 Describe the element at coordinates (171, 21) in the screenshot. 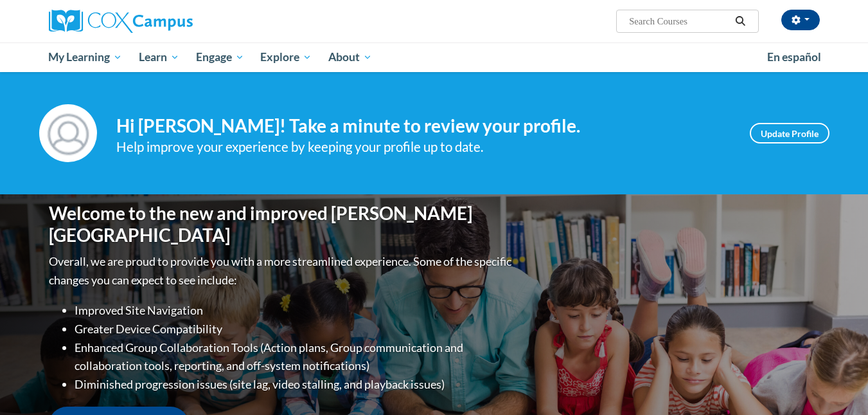

I see `a: Cox Campus` at that location.